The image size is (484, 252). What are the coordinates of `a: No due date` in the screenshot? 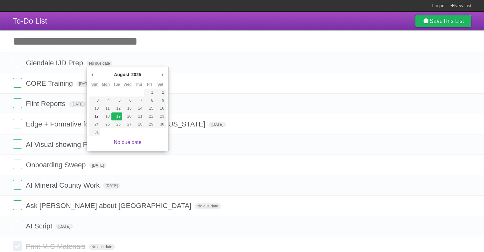 It's located at (127, 142).